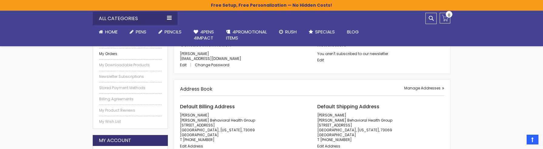 This screenshot has height=149, width=543. Describe the element at coordinates (291, 32) in the screenshot. I see `span: Rush` at that location.